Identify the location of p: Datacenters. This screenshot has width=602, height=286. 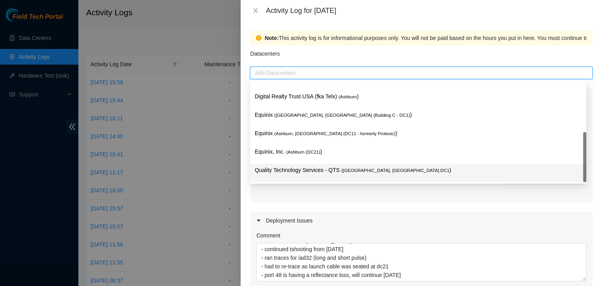
(264, 52).